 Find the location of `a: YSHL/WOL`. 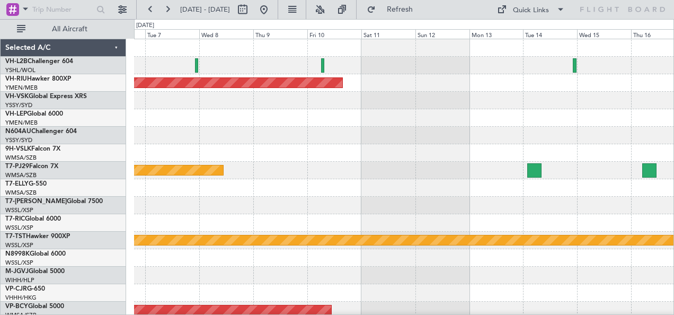

a: YSHL/WOL is located at coordinates (20, 70).